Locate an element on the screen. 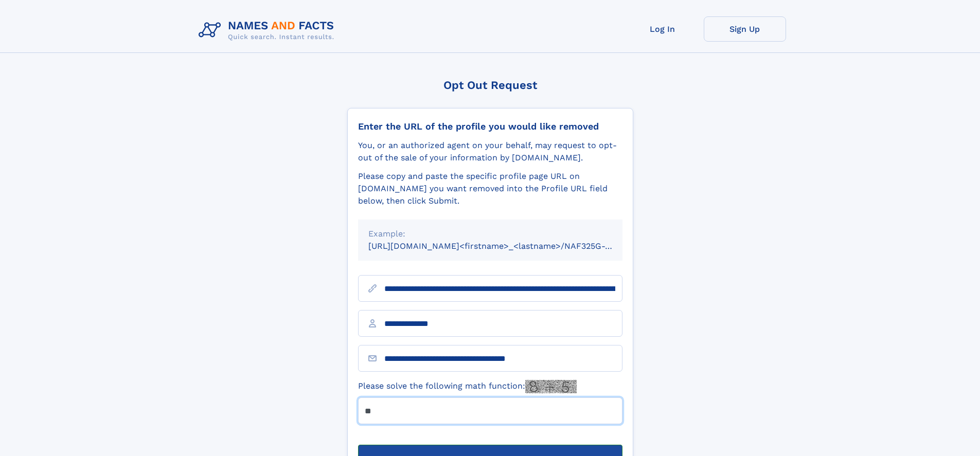  a: Log In is located at coordinates (663, 28).